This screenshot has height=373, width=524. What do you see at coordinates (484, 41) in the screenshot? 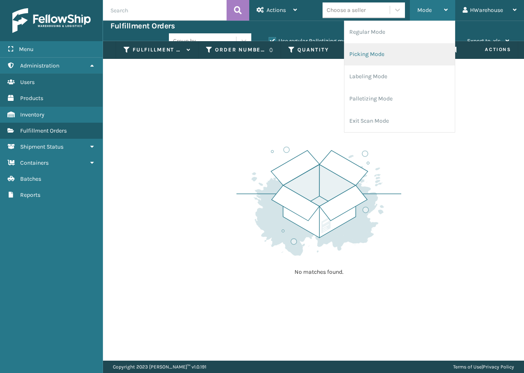
I see `span: Export to .xls` at bounding box center [484, 41].